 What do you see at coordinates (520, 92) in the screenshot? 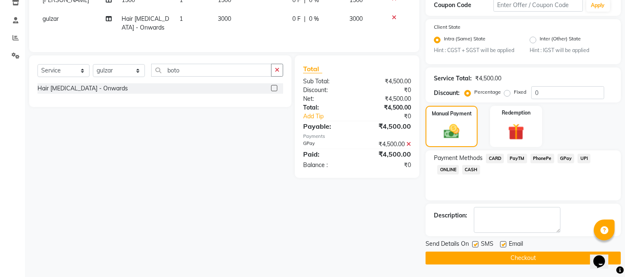
I see `label: Fixed` at bounding box center [520, 92].